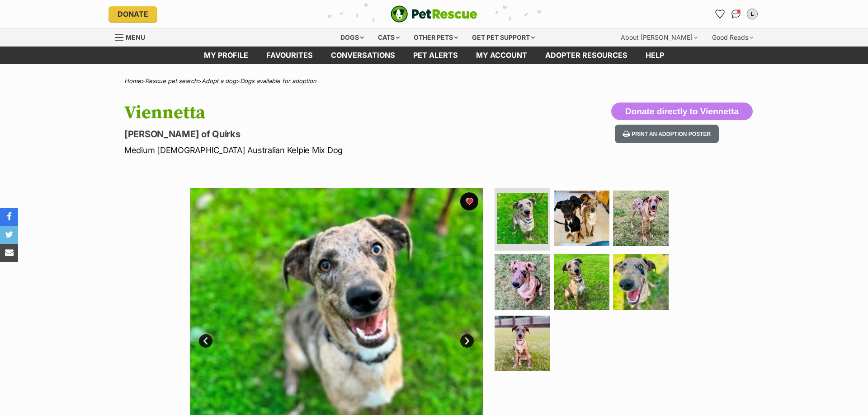 The height and width of the screenshot is (415, 868). Describe the element at coordinates (752, 14) in the screenshot. I see `button: My account` at that location.